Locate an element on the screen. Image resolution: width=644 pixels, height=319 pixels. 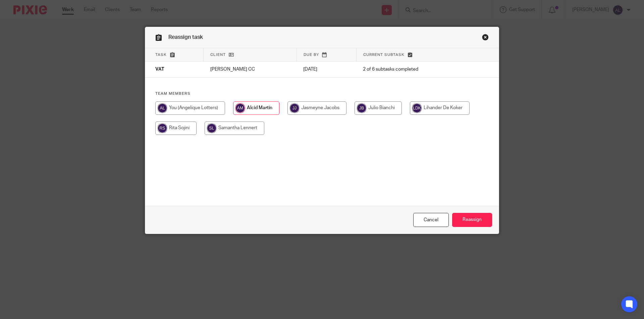
span: Task is located at coordinates (161, 55).